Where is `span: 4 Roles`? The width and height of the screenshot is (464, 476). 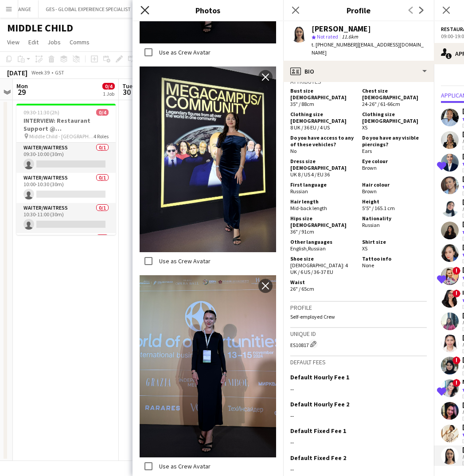 span: 4 Roles is located at coordinates (101, 136).